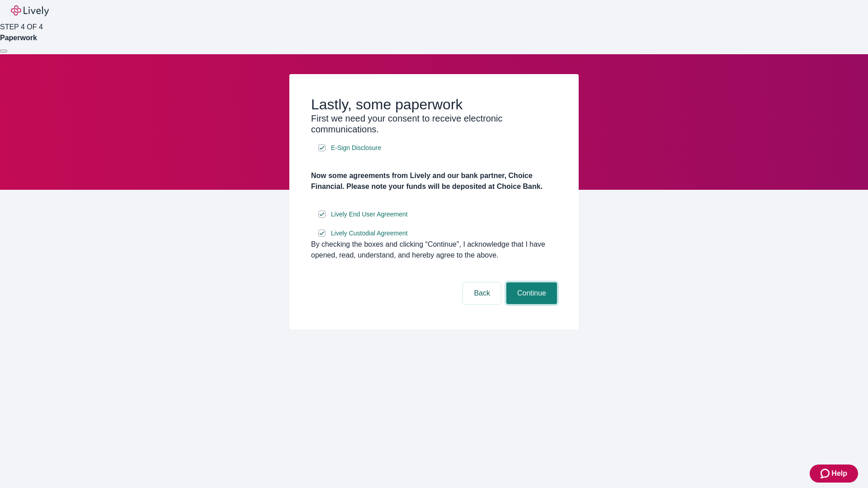 Image resolution: width=868 pixels, height=488 pixels. Describe the element at coordinates (434, 250) in the screenshot. I see `div: By checking the boxes and clicking “Continue", I acknowledge that I have opened, read, understand...` at that location.